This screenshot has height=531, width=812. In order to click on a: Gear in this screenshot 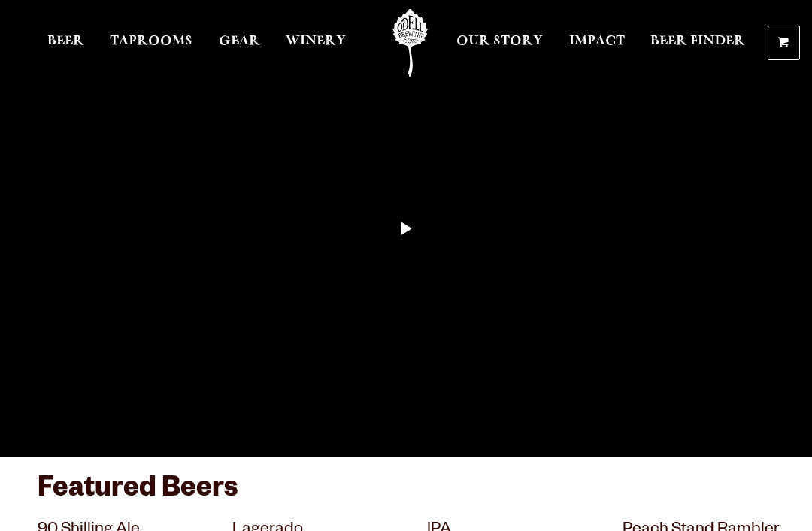, I will do `click(239, 43)`.